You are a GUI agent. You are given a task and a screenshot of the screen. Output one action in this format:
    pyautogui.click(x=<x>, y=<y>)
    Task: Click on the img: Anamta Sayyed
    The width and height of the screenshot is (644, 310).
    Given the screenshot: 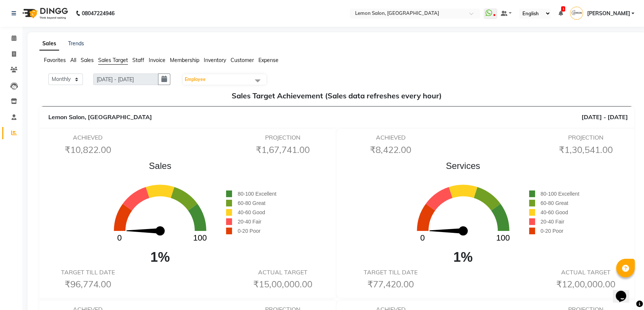 What is the action you would take?
    pyautogui.click(x=576, y=13)
    